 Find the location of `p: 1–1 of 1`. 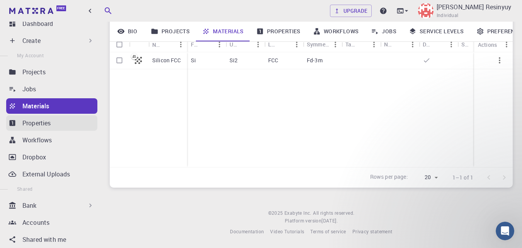

p: 1–1 of 1 is located at coordinates (463, 178).